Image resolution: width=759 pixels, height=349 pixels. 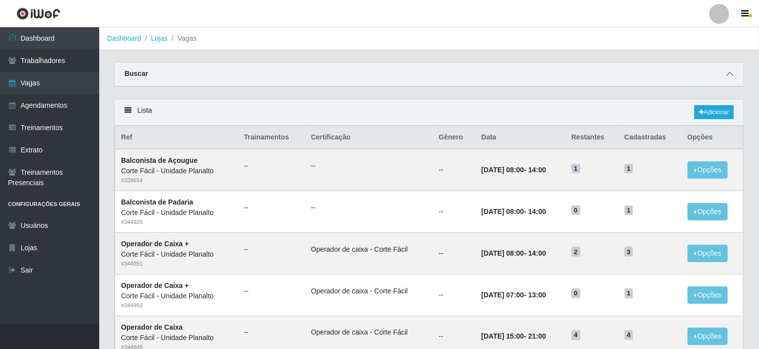 What do you see at coordinates (159, 160) in the screenshot?
I see `strong: Balconista de Açougue` at bounding box center [159, 160].